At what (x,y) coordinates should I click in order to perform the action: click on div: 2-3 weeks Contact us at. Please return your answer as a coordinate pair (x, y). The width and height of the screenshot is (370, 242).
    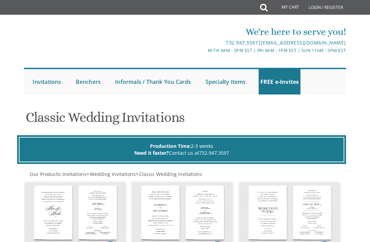
    Looking at the image, I should click on (182, 150).